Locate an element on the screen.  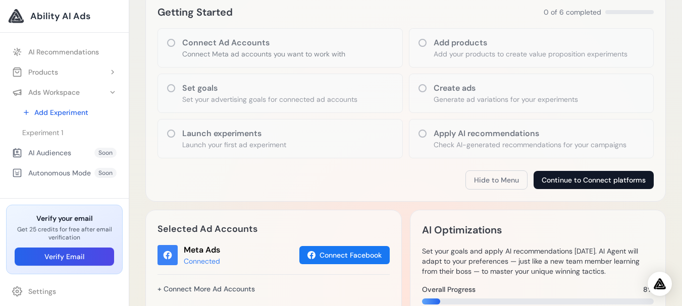
h3: Create ads is located at coordinates (506, 88).